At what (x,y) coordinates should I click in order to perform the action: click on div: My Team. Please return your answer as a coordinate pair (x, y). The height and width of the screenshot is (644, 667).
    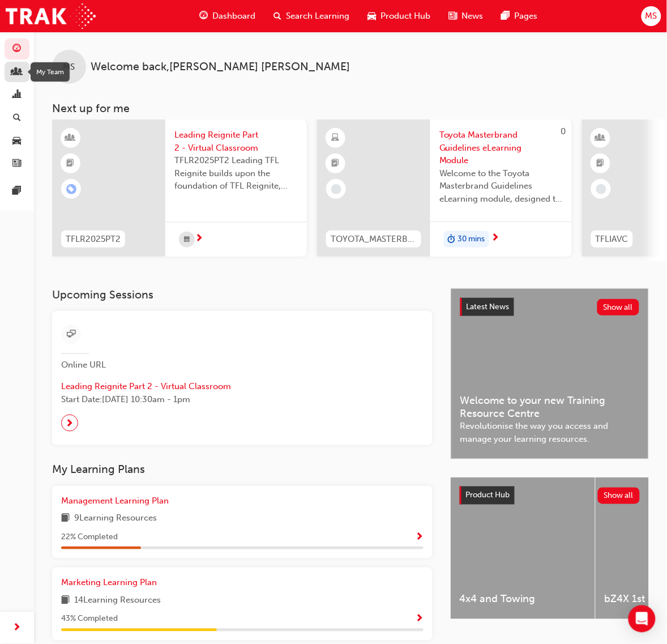
    Looking at the image, I should click on (50, 72).